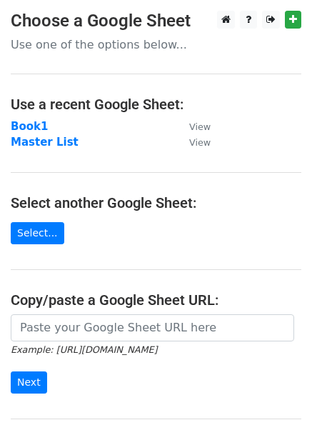 This screenshot has height=435, width=312. Describe the element at coordinates (44, 142) in the screenshot. I see `a: Master List` at that location.